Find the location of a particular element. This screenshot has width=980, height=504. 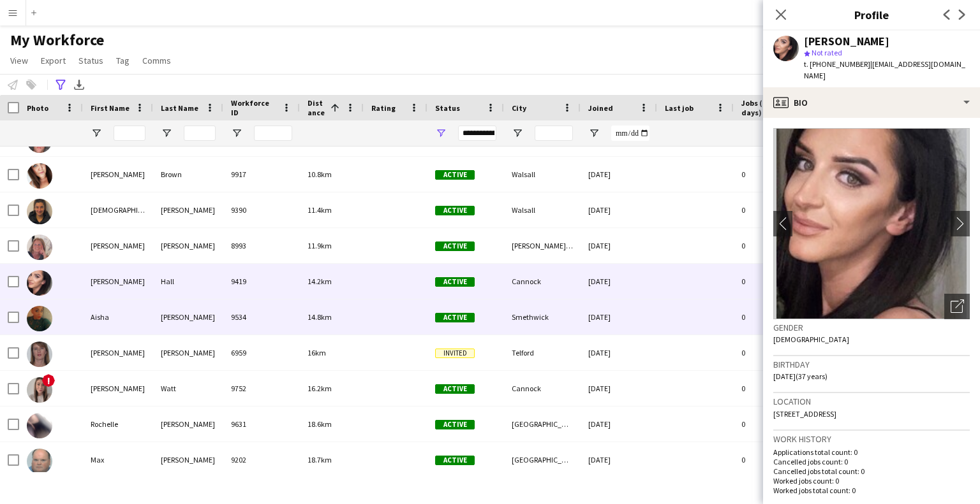

a: Status is located at coordinates (91, 61).